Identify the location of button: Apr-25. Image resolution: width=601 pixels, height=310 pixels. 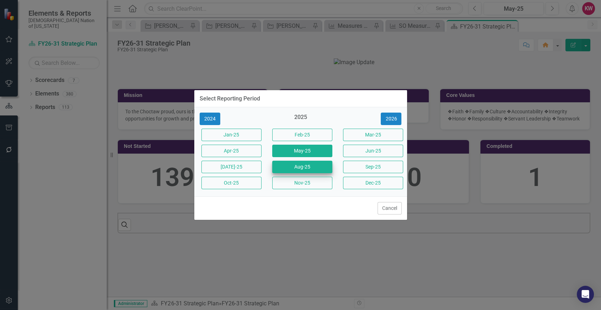
(231, 150).